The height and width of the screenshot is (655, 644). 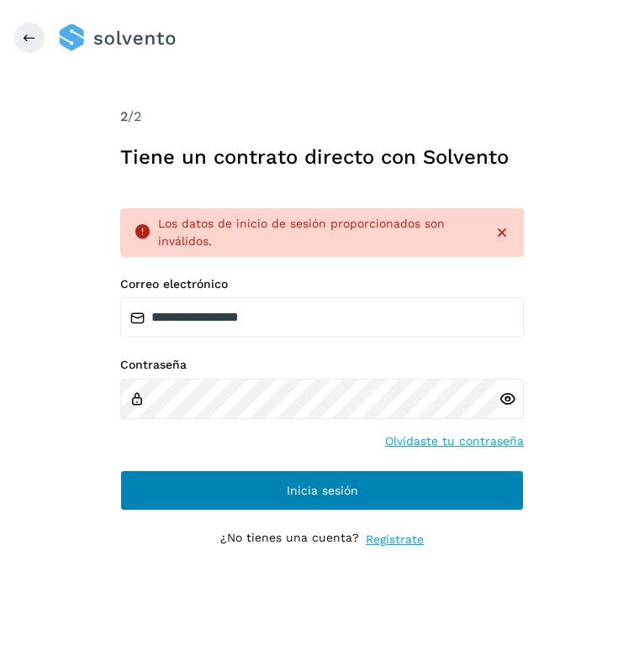 I want to click on a: Olvidaste tu contraseña, so click(x=454, y=441).